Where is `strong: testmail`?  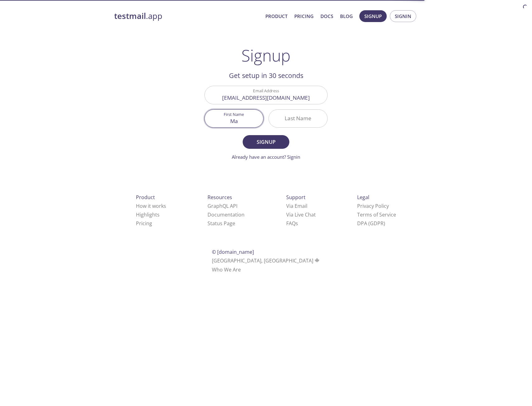 strong: testmail is located at coordinates (130, 16).